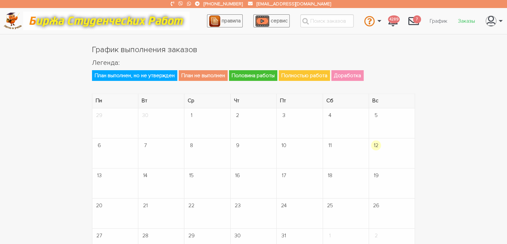  What do you see at coordinates (99, 205) in the screenshot?
I see `span: 20` at bounding box center [99, 205].